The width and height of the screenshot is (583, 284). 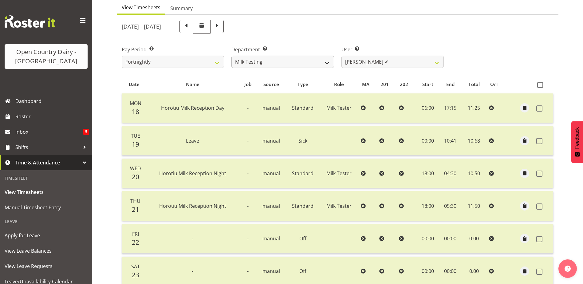 What do you see at coordinates (136, 275) in the screenshot?
I see `span: 23` at bounding box center [136, 275].